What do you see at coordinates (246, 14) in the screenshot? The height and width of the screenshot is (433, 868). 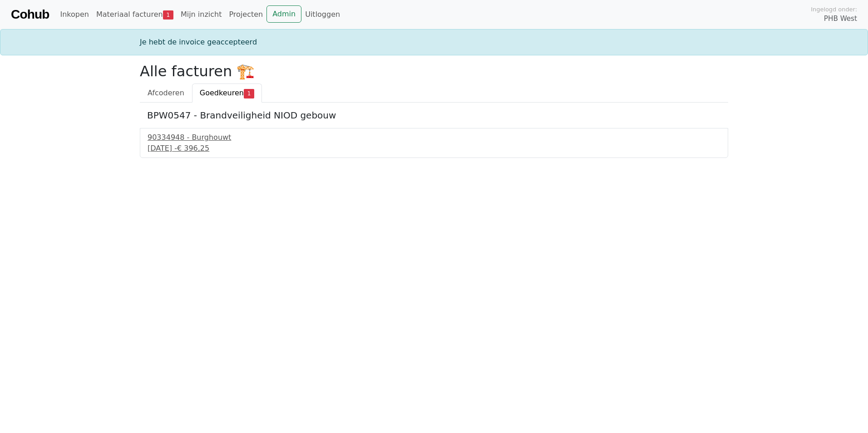 I see `a: Projecten` at bounding box center [246, 14].